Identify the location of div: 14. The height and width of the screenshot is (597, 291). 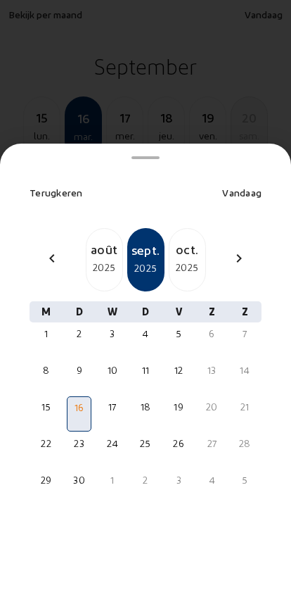
(245, 370).